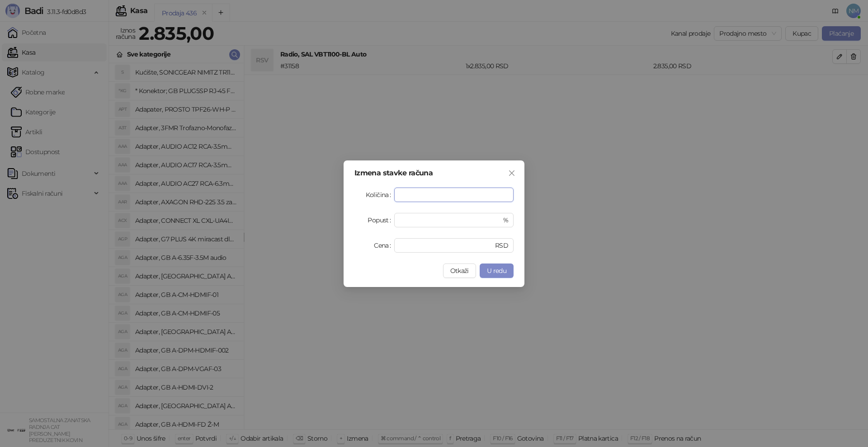  I want to click on label: Količina, so click(380, 195).